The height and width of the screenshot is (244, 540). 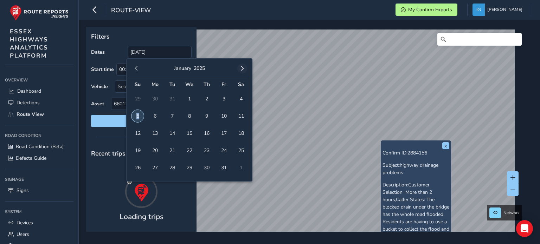 What do you see at coordinates (172, 150) in the screenshot?
I see `span: 21` at bounding box center [172, 150].